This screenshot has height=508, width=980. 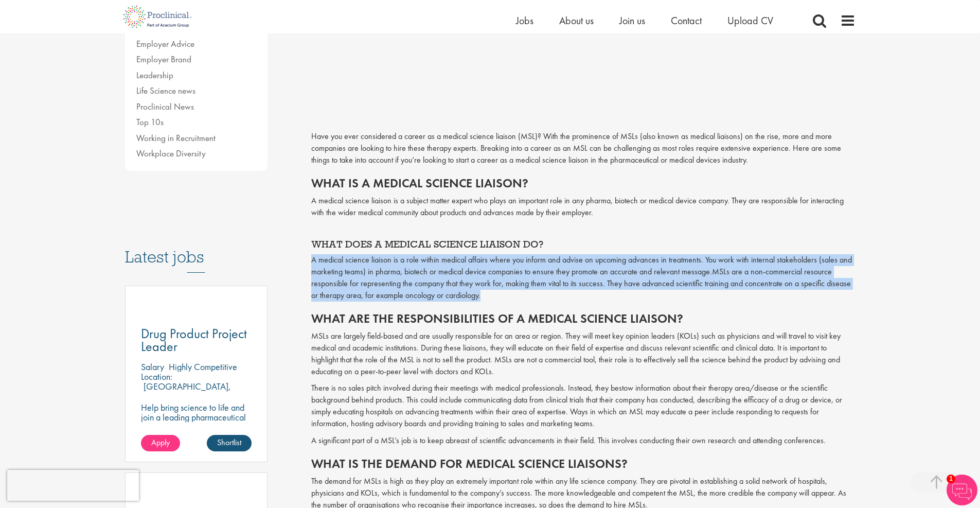 What do you see at coordinates (427, 244) in the screenshot?
I see `span: WHAT DOES A MEDICAL SCIENCE LIAISON DO?` at bounding box center [427, 244].